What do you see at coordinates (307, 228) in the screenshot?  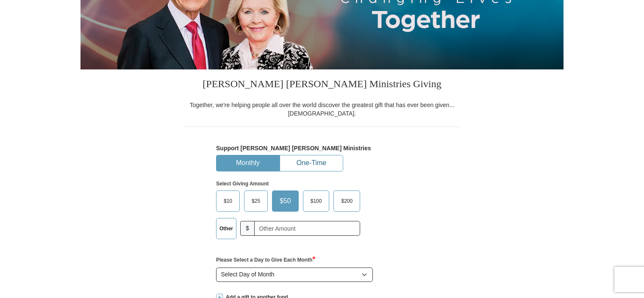 I see `input: Other Amount` at bounding box center [307, 228].